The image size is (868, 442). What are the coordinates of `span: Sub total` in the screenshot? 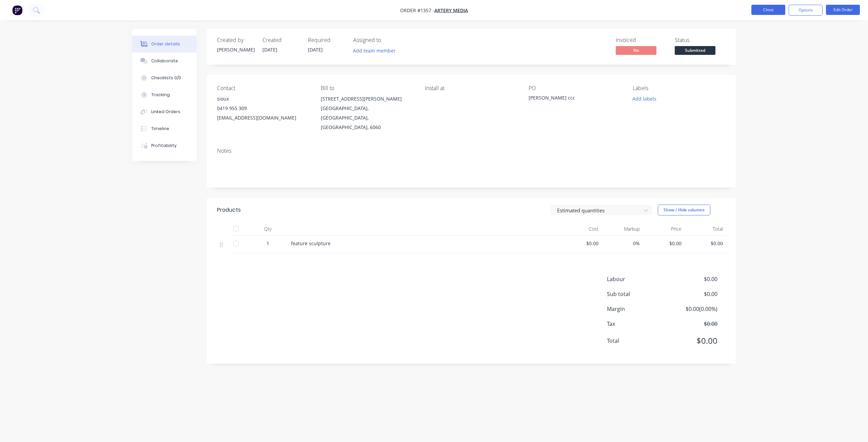 It's located at (637, 294).